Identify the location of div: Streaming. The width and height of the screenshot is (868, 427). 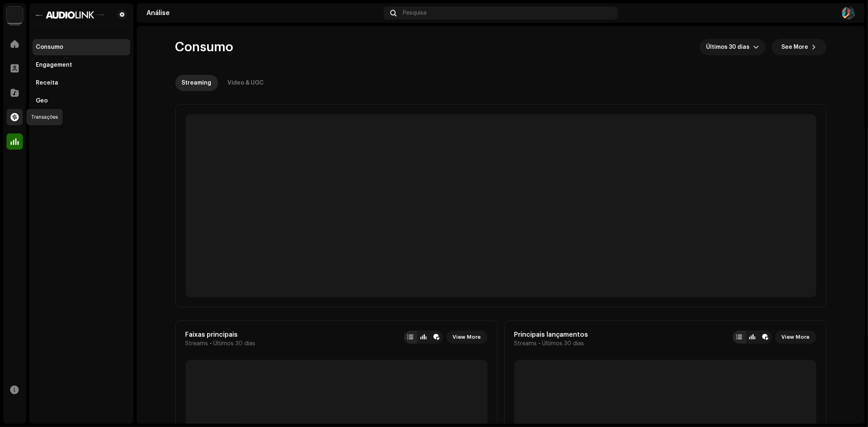
(196, 83).